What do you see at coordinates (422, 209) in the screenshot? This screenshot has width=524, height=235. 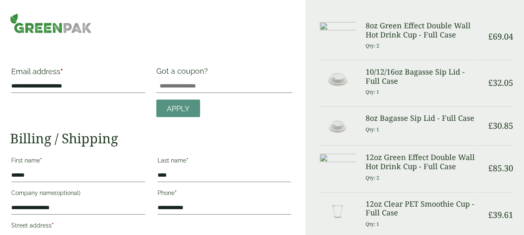 I see `h3: 12oz Clear PET Smoothie Cup - Full Case` at bounding box center [422, 209].